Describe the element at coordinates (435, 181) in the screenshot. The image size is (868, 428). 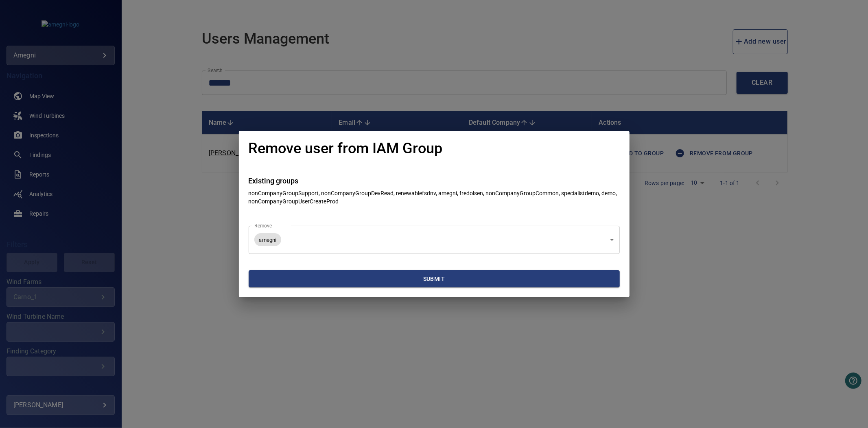
I see `h4: Existing groups` at that location.